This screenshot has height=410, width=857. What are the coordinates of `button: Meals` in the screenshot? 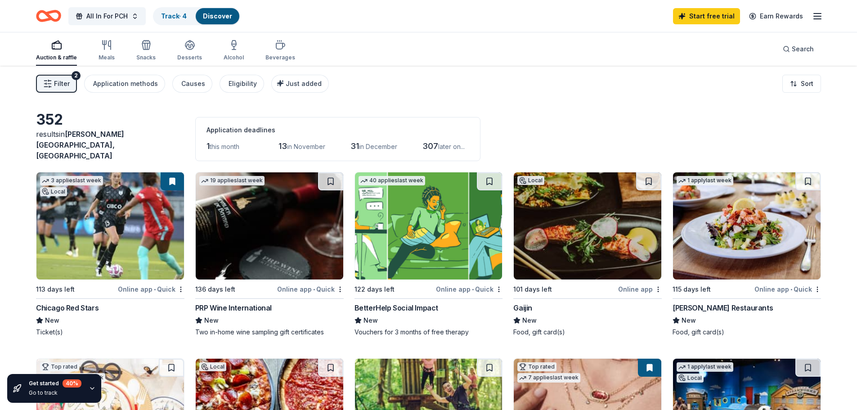 It's located at (107, 51).